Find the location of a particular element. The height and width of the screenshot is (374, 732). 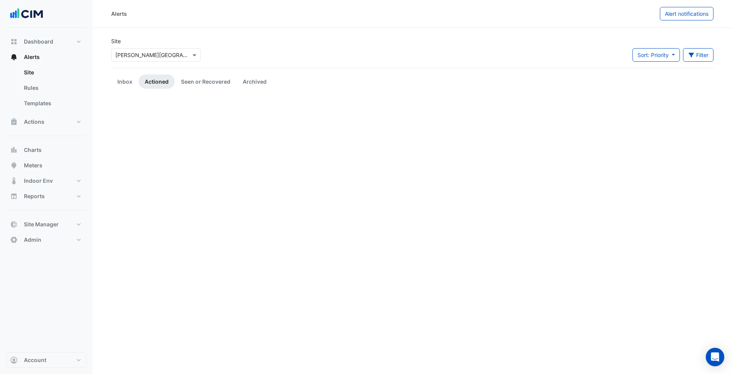

button: Filter is located at coordinates (698, 55).